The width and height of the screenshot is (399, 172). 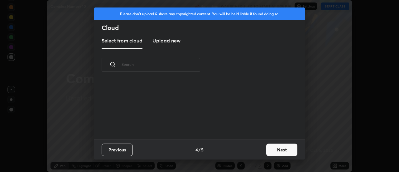 What do you see at coordinates (197, 149) in the screenshot?
I see `h4: 4` at bounding box center [197, 149].